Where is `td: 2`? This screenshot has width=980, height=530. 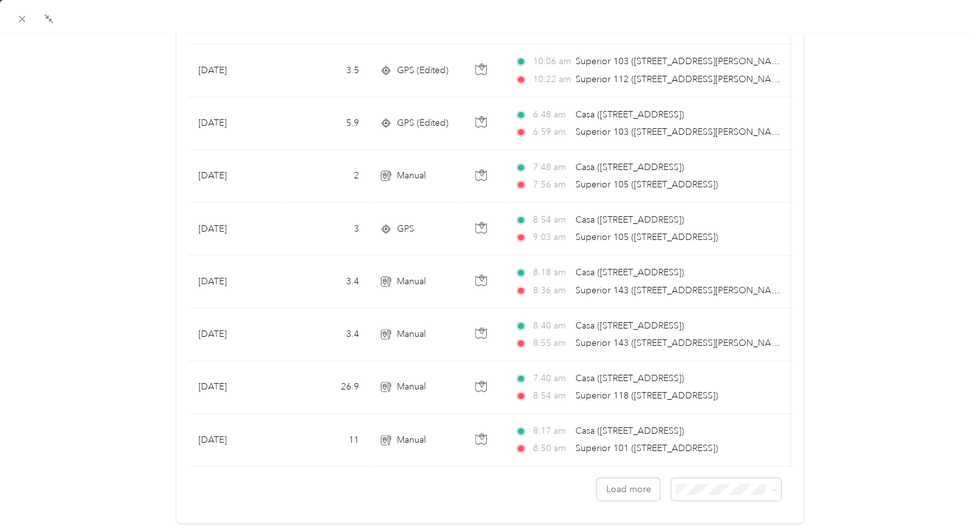
td: 2 is located at coordinates (327, 177).